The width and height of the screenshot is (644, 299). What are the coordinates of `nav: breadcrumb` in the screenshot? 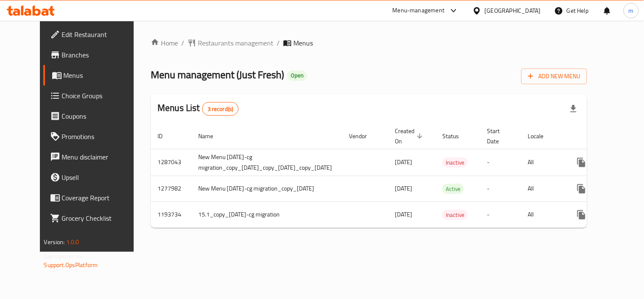 It's located at (369, 43).